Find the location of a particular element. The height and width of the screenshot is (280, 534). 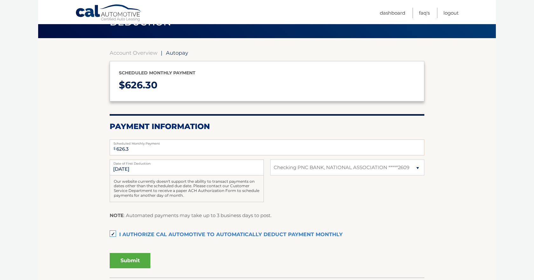

input: Payment Date is located at coordinates (187, 168).